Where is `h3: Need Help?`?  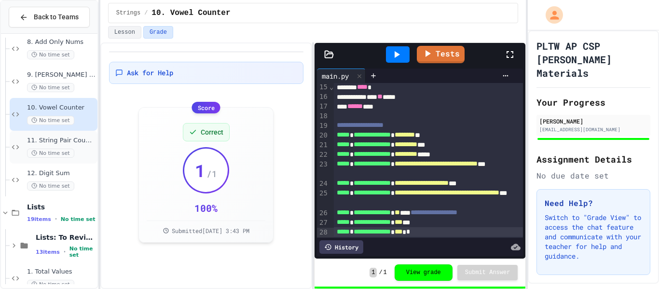
h3: Need Help? is located at coordinates (594, 203).